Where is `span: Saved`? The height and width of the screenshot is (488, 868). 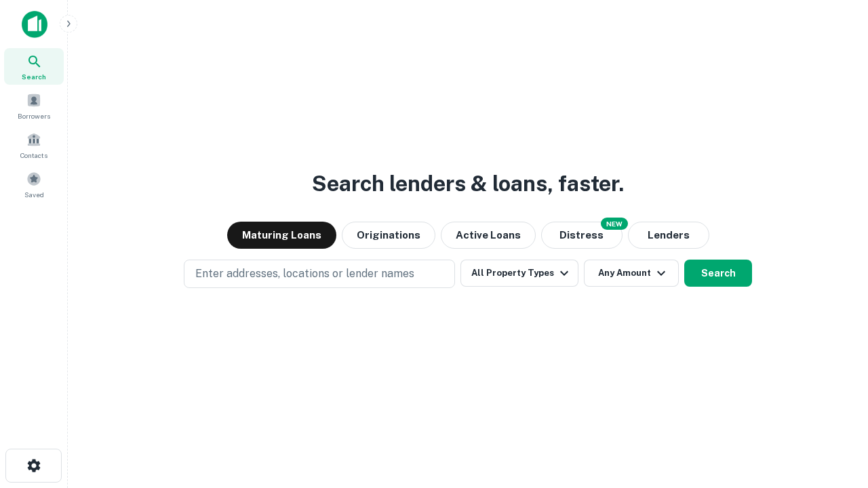 span: Saved is located at coordinates (34, 195).